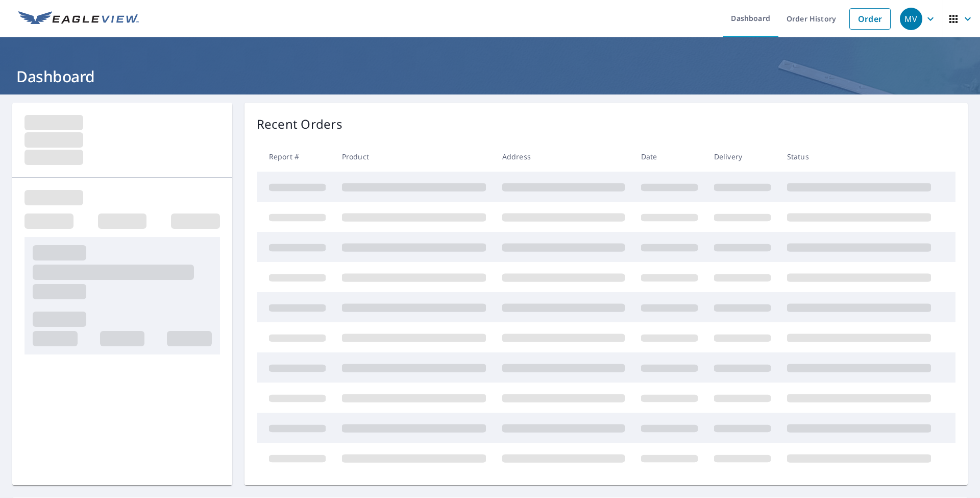  I want to click on th: Report #, so click(295, 156).